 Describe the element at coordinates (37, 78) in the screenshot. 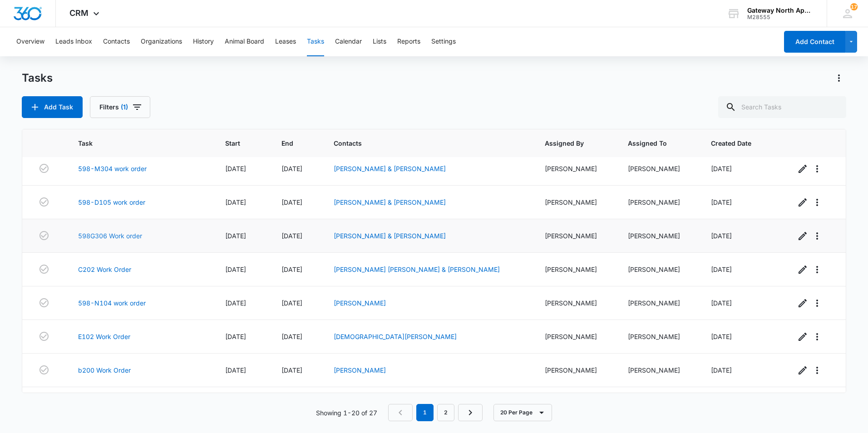

I see `h1: Tasks` at that location.